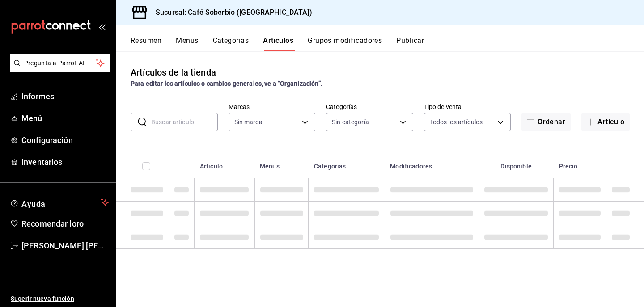 The width and height of the screenshot is (644, 307). Describe the element at coordinates (226, 84) in the screenshot. I see `font: Para editar los artículos o cambios generales, ve a “Organización”.` at that location.